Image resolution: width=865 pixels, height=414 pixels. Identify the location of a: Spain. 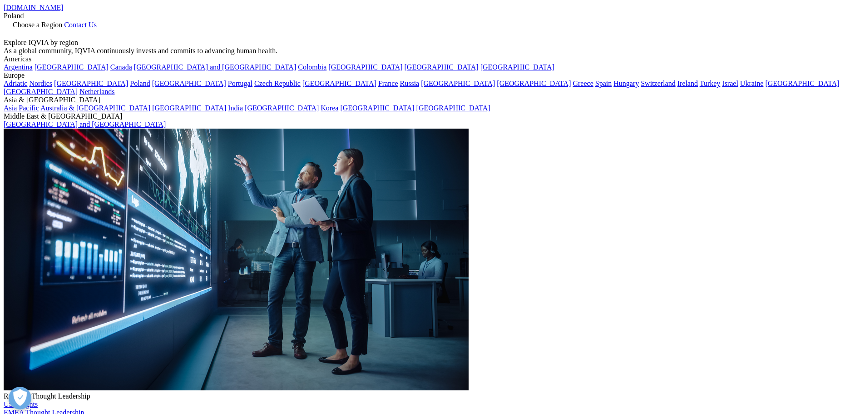
(604, 83).